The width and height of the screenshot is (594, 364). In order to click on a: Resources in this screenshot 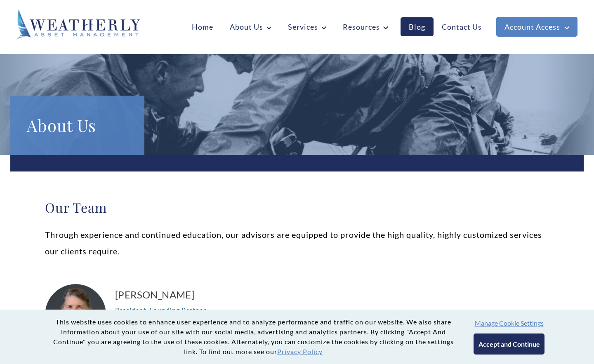, I will do `click(365, 27)`.